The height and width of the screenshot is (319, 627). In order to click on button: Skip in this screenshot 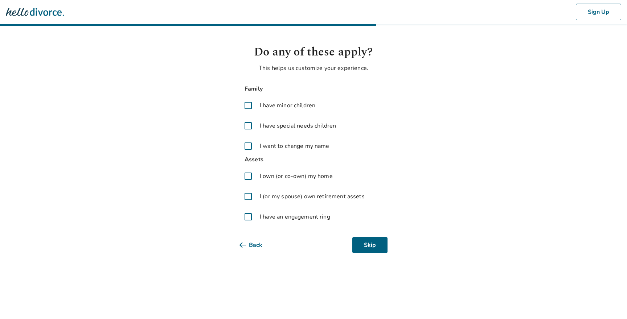, I will do `click(370, 245)`.